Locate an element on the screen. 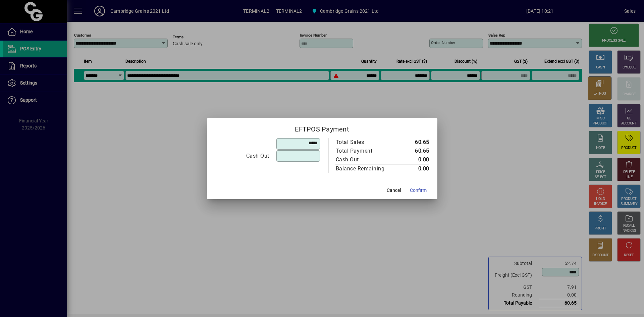 The height and width of the screenshot is (317, 644). span: Confirm is located at coordinates (418, 190).